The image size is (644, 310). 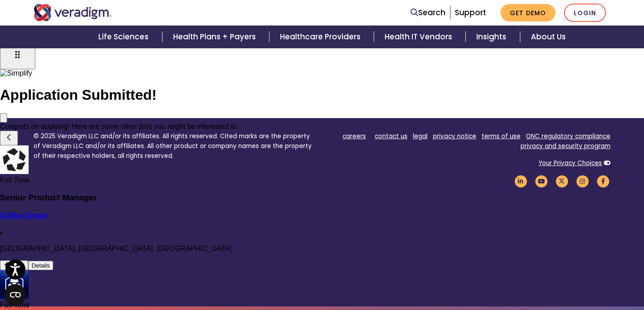 I want to click on a: About Us, so click(x=549, y=37).